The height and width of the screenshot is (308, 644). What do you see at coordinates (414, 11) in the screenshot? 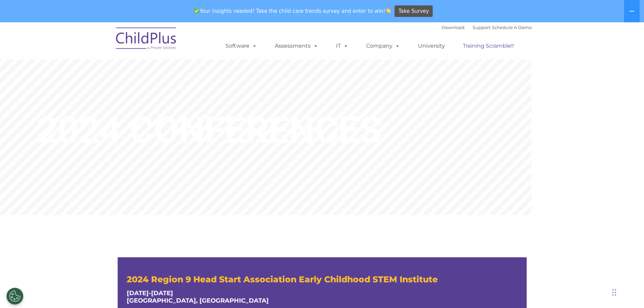
I see `a: Take Survey` at bounding box center [414, 11].